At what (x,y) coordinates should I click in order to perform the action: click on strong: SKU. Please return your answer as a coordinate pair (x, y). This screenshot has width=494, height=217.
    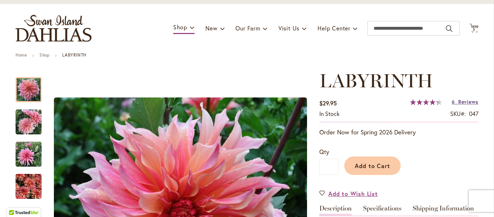
    Looking at the image, I should click on (458, 113).